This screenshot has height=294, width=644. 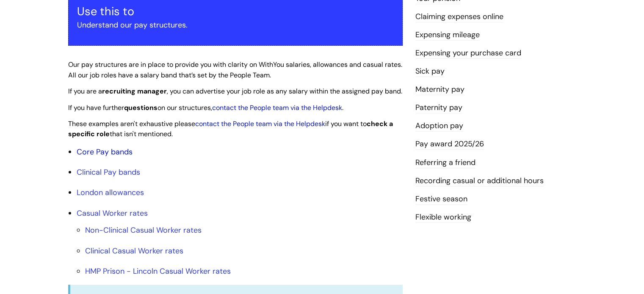 What do you see at coordinates (109, 172) in the screenshot?
I see `a: Clinical Pay bands` at bounding box center [109, 172].